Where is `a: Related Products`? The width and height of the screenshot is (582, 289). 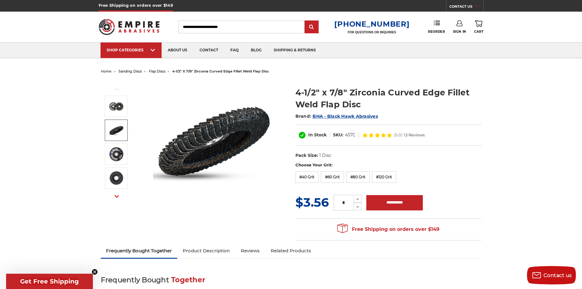 a: Related Products is located at coordinates (291, 251).